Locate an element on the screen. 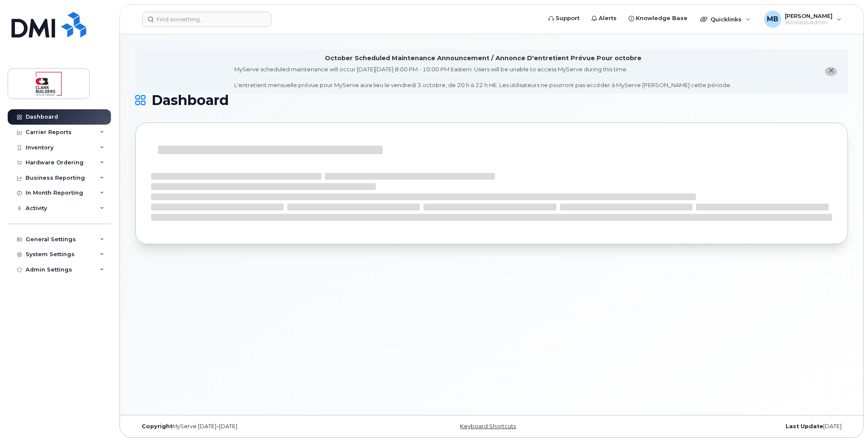  button: close notification is located at coordinates (831, 72).